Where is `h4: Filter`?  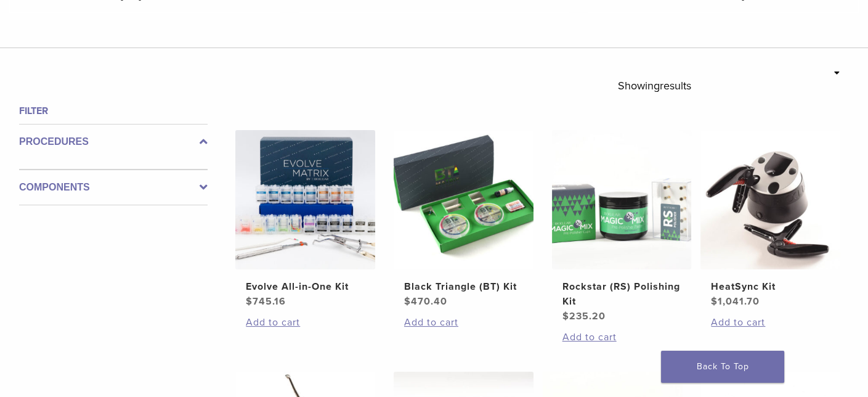 h4: Filter is located at coordinates (113, 111).